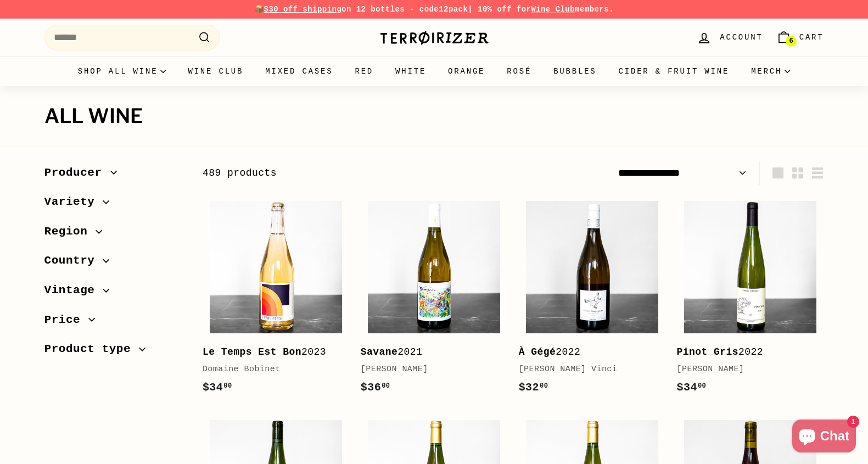  What do you see at coordinates (824, 437) in the screenshot?
I see `inbox-online-store-chat: Shopify online store chat` at bounding box center [824, 437].